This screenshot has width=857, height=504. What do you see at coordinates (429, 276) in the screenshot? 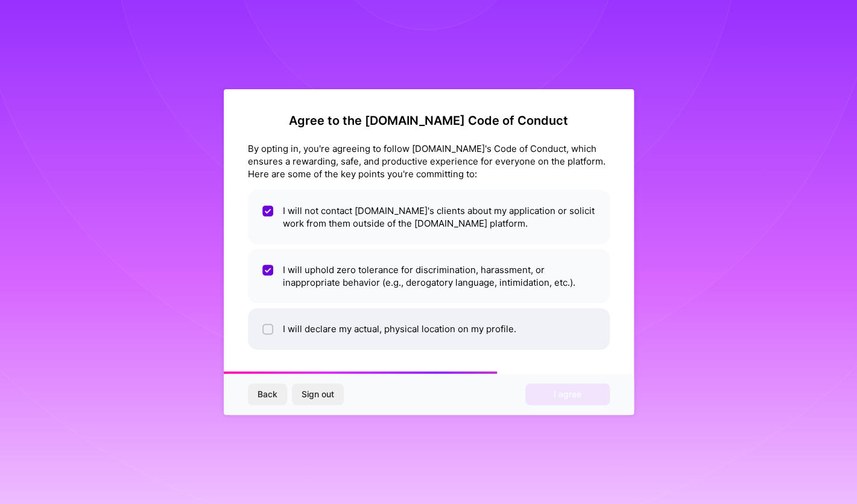
I see `li: I will uphold zero tolerance for discrimination, harassment, or inappropriate behavior (e.g., der...` at bounding box center [429, 276].